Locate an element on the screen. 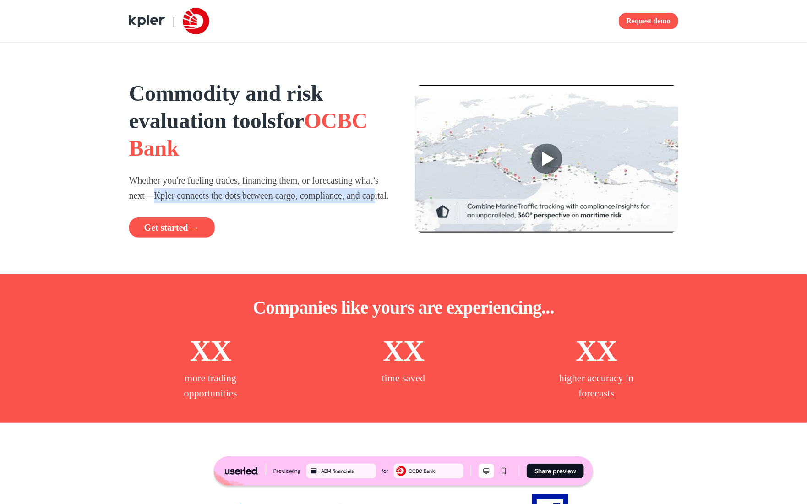 This screenshot has height=504, width=807. button: Get started → is located at coordinates (172, 228).